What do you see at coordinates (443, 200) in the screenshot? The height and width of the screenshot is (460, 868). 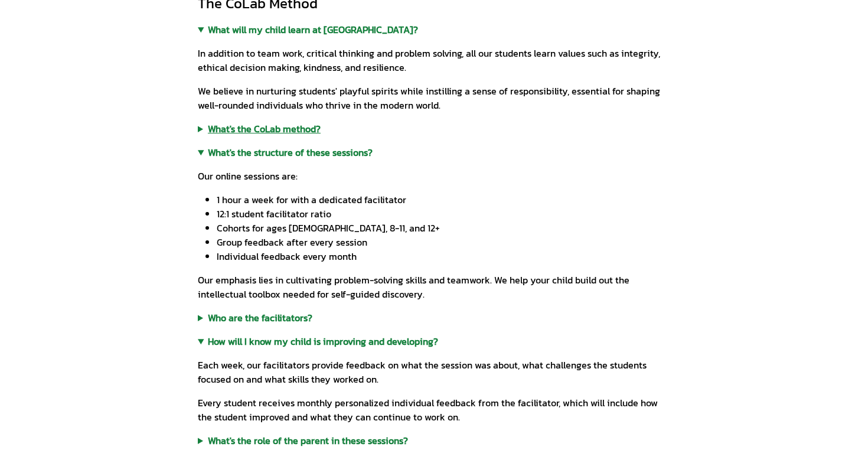 I see `li: 1 hour a week for with a dedicated facilitator` at bounding box center [443, 200].